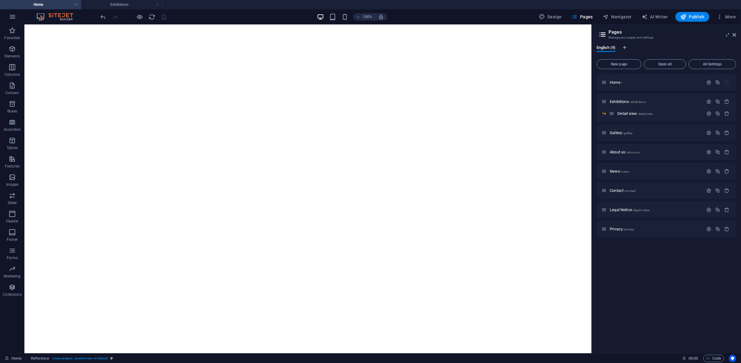 The height and width of the screenshot is (363, 741). Describe the element at coordinates (654, 17) in the screenshot. I see `span: AI Writer` at that location.